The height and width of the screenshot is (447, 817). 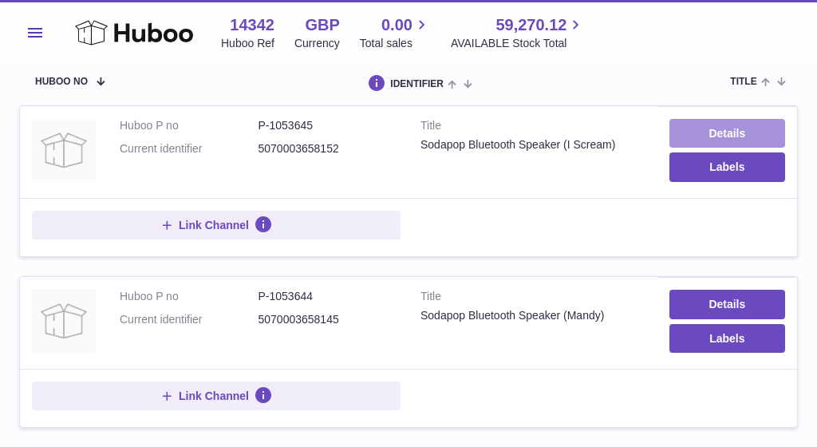 I want to click on div: Currency, so click(x=317, y=43).